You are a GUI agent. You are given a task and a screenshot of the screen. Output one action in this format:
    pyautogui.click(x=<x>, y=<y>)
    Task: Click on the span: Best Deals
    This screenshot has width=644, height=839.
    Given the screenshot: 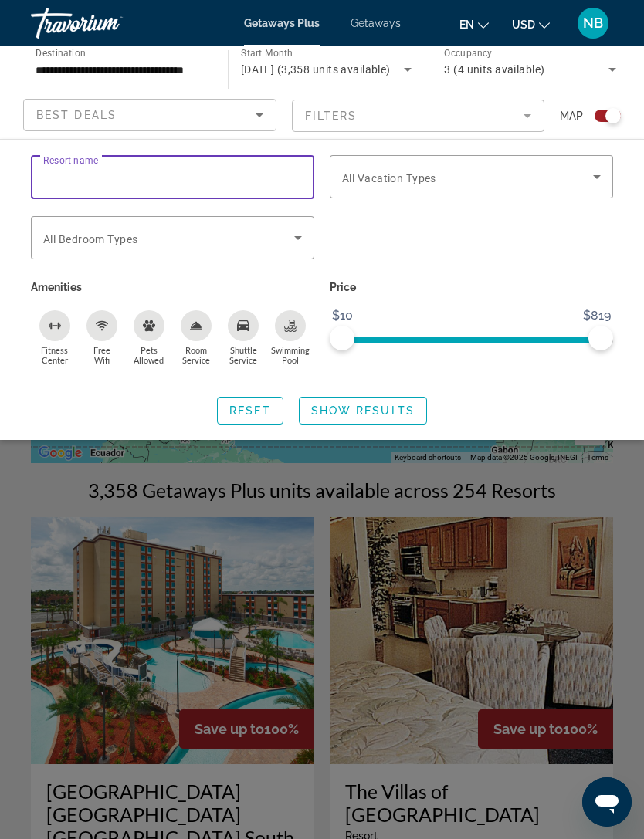 What is the action you would take?
    pyautogui.click(x=77, y=115)
    